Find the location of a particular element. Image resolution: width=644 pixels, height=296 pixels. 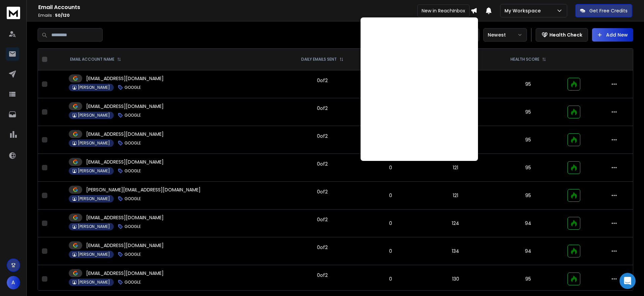

img: logo is located at coordinates (13, 12).